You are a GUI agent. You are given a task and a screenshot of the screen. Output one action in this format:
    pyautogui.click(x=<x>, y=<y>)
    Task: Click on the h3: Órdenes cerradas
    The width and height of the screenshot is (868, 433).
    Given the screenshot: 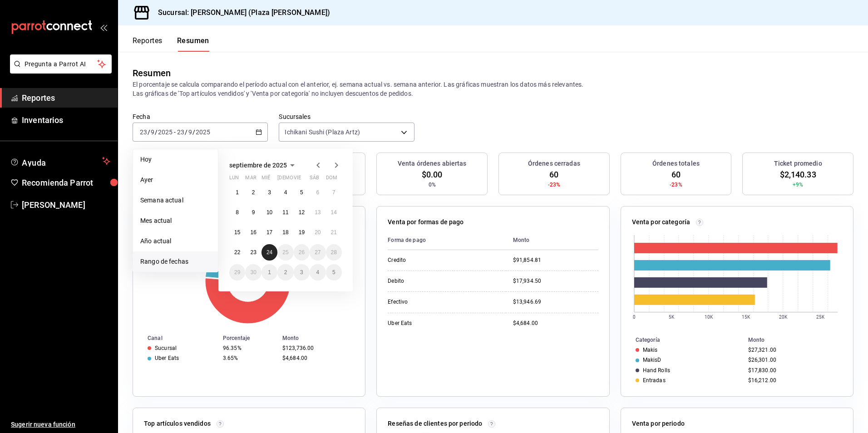 What is the action you would take?
    pyautogui.click(x=554, y=164)
    